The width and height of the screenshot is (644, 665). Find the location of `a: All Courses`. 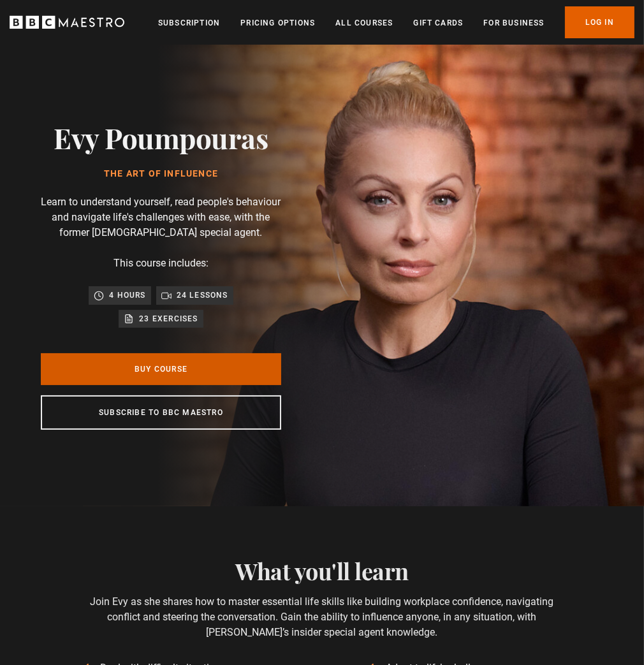

a: All Courses is located at coordinates (364, 23).